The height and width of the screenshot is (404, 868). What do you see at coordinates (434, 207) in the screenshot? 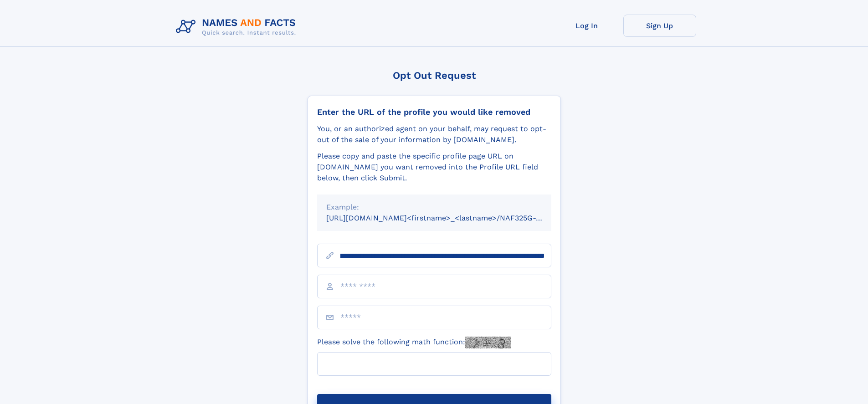
I see `div: Example:` at bounding box center [434, 207].